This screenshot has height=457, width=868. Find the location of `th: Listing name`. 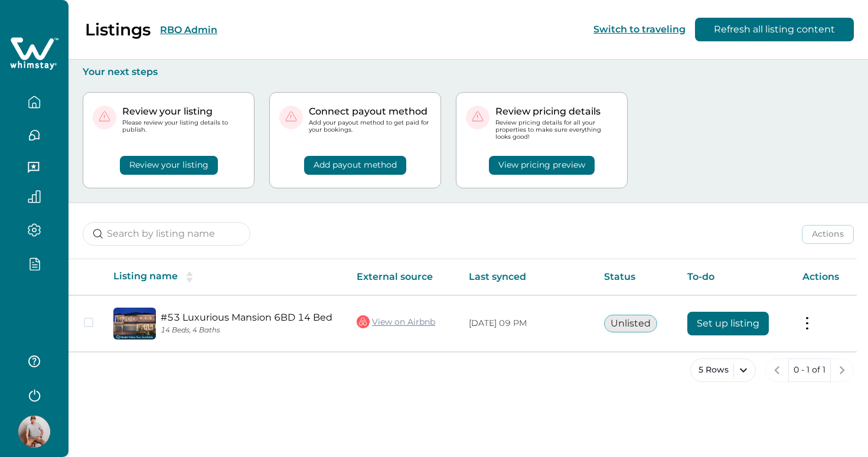

th: Listing name is located at coordinates (226, 277).